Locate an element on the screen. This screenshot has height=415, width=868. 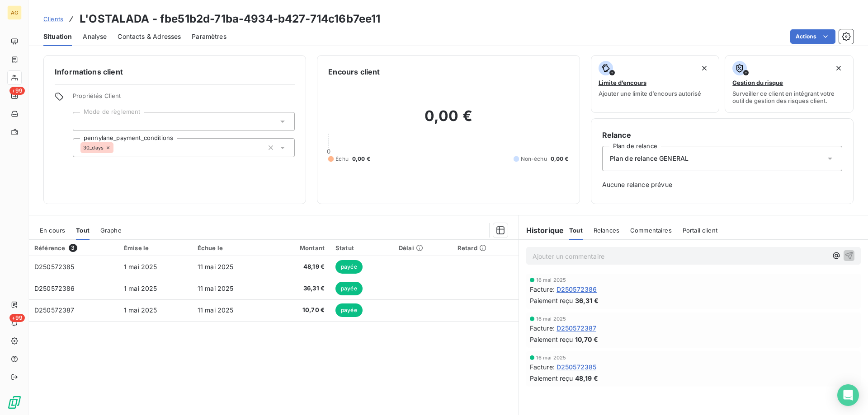
span: Surveiller ce client en intégrant votre outil de gestion des risques client. is located at coordinates (789, 97).